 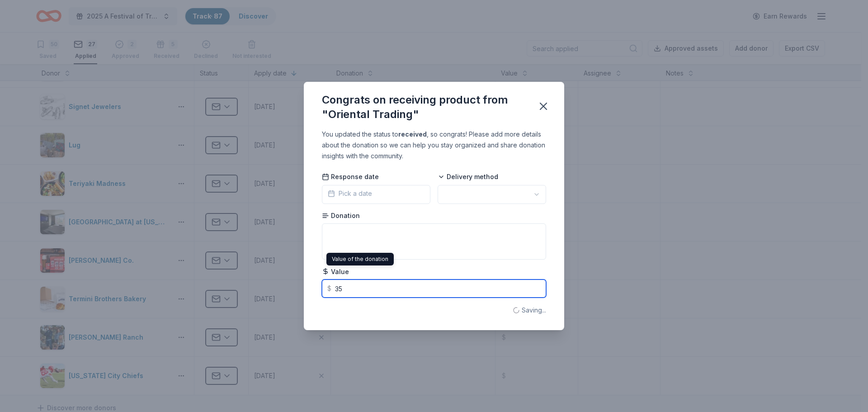 I want to click on div: Congrats on receiving product from "Oriental Trading", so click(x=424, y=107).